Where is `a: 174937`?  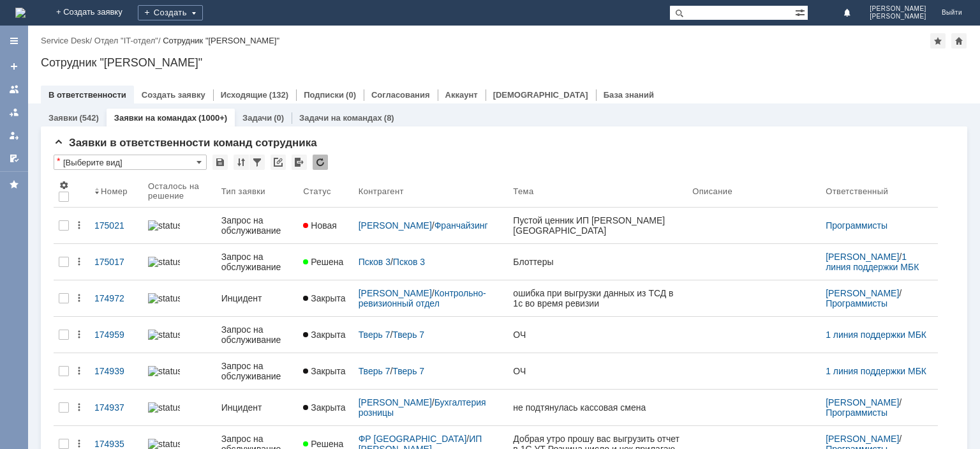
a: 174937 is located at coordinates (117, 407).